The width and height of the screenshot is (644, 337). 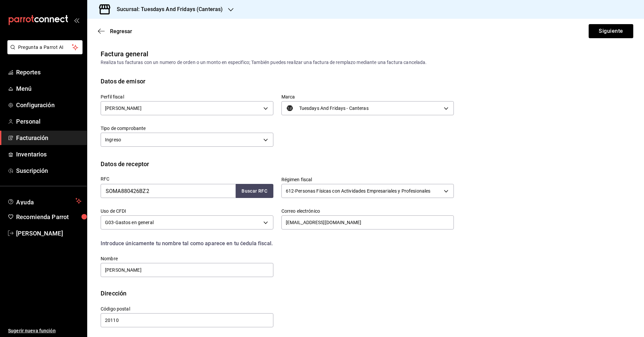 What do you see at coordinates (277, 244) in the screenshot?
I see `div: Introduce únicamente tu nombre tal como aparece en tu ćedula fiscal.` at bounding box center [277, 244].